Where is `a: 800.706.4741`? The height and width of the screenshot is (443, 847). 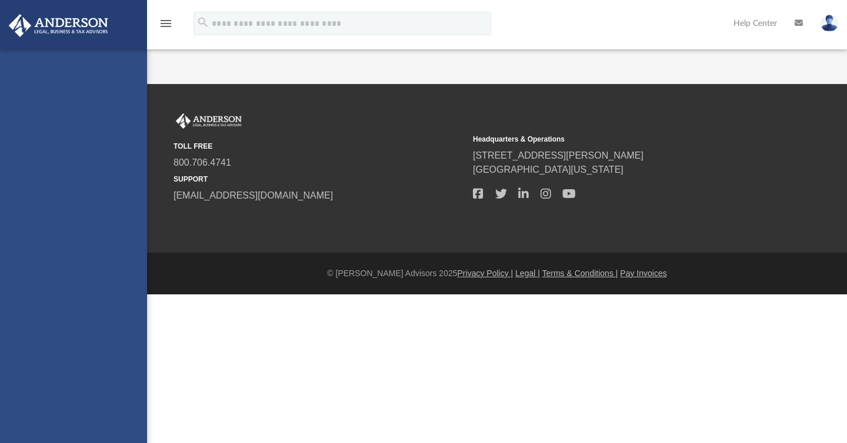 a: 800.706.4741 is located at coordinates (202, 162).